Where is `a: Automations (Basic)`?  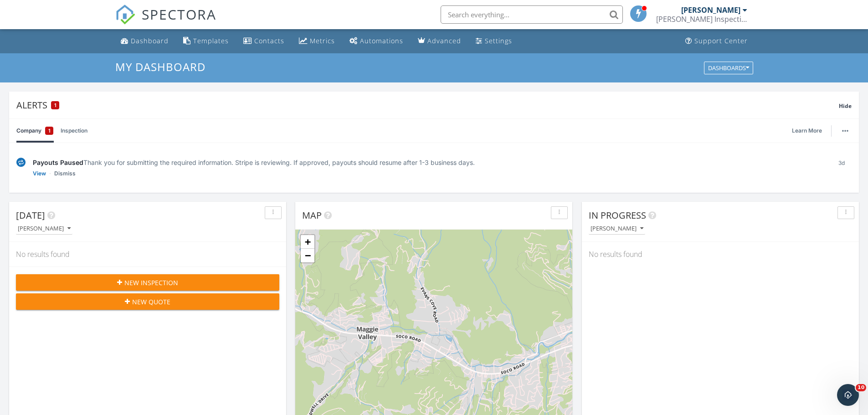
a: Automations (Basic) is located at coordinates (376, 41).